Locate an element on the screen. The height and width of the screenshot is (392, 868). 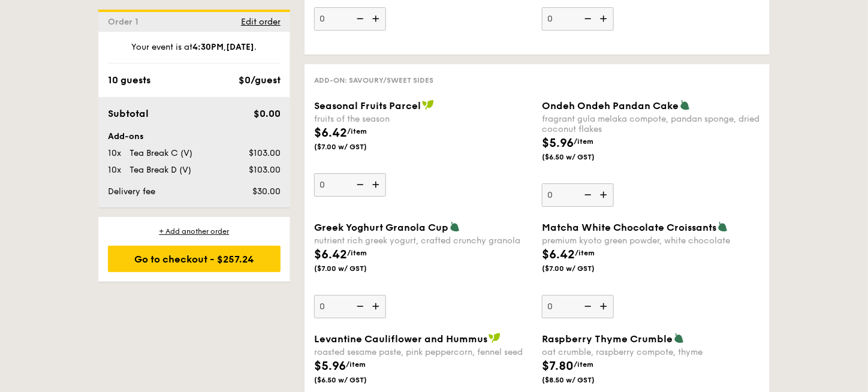
span: Order 1 is located at coordinates (125, 22).